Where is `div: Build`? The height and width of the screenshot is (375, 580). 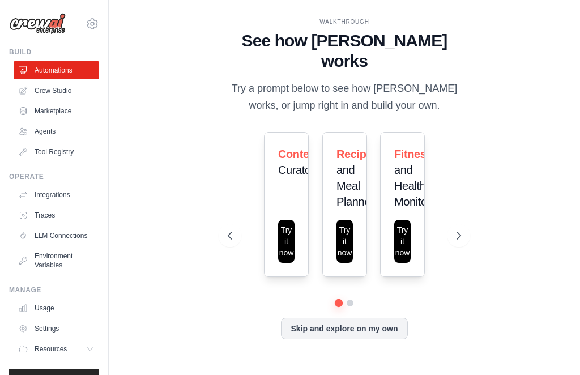 div: Build is located at coordinates (54, 52).